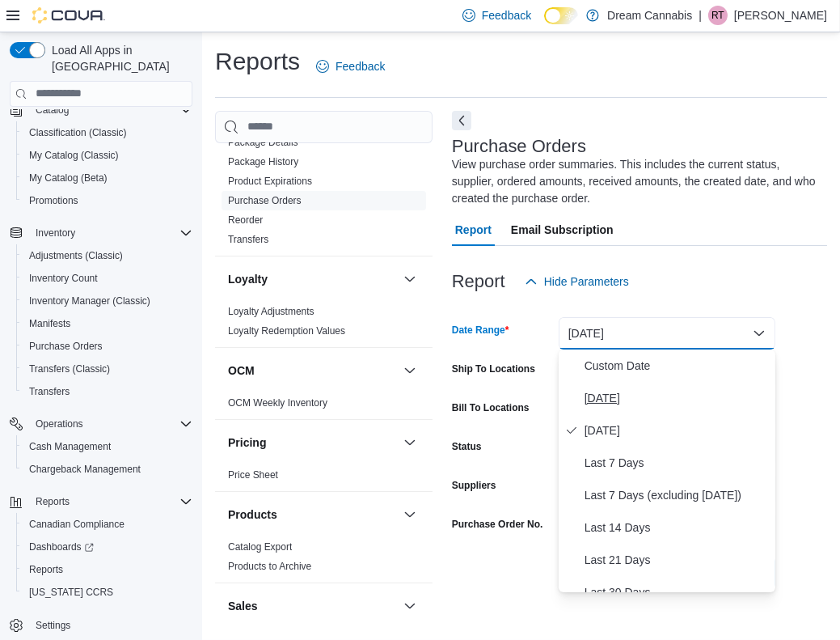 The width and height of the screenshot is (840, 640). What do you see at coordinates (576, 282) in the screenshot?
I see `button: Hide Parameters` at bounding box center [576, 282].